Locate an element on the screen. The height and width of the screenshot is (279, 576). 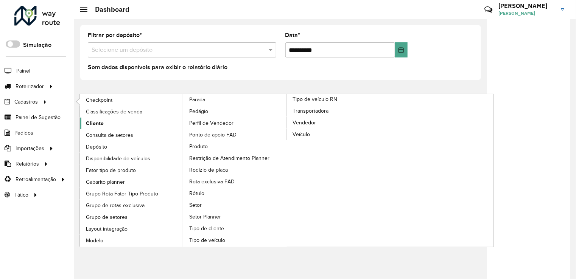
a: Layout integração is located at coordinates (132, 229).